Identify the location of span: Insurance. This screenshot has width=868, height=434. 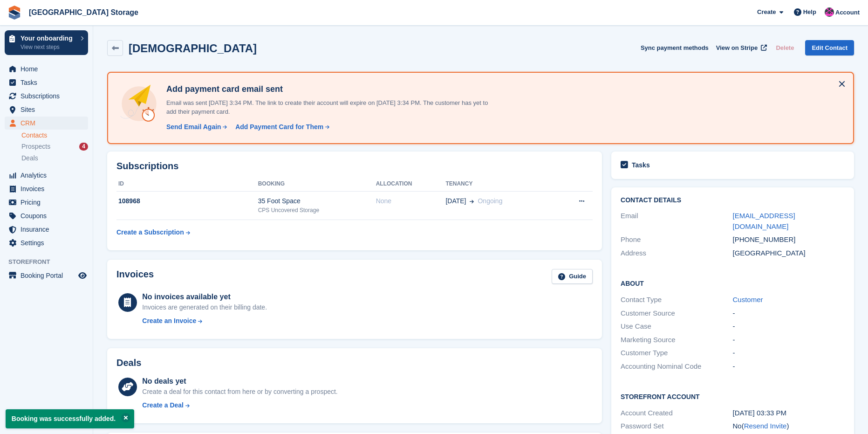
(49, 230).